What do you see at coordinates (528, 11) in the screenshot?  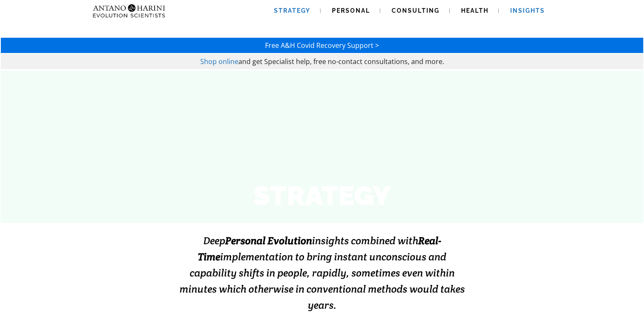 I see `span: Insights` at bounding box center [528, 11].